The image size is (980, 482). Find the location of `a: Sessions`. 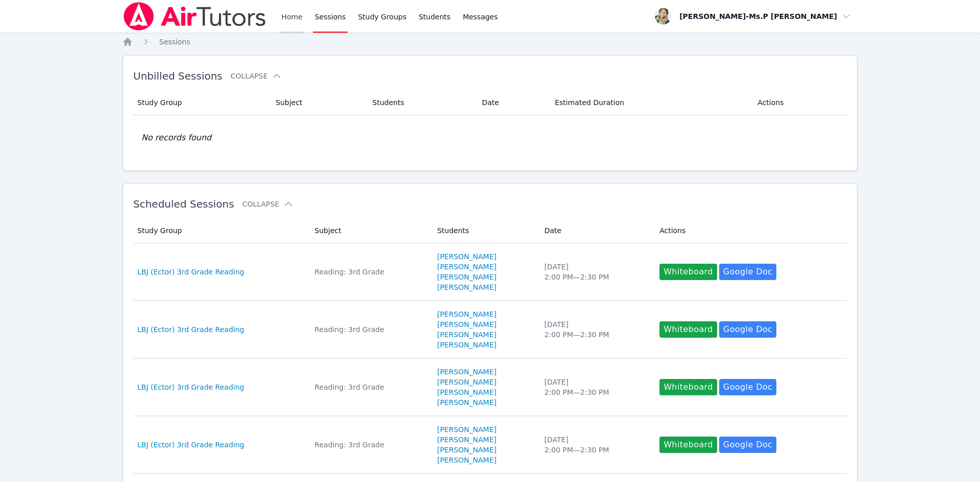

a: Sessions is located at coordinates (175, 42).